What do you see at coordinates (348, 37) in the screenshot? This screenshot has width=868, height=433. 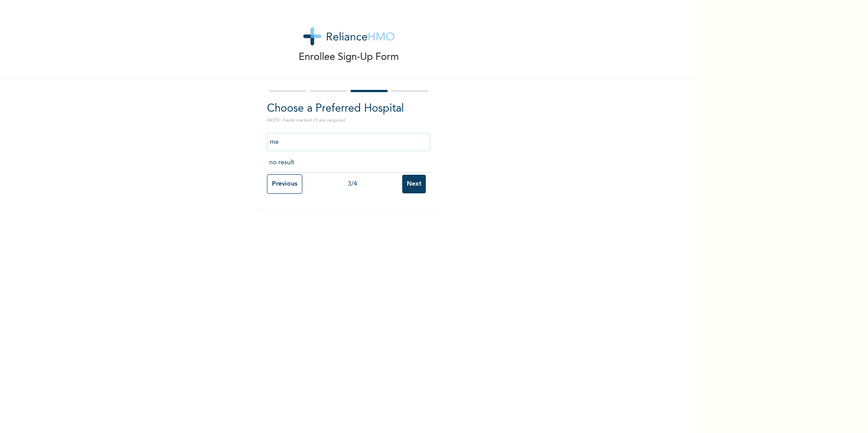 I see `img: logo` at bounding box center [348, 37].